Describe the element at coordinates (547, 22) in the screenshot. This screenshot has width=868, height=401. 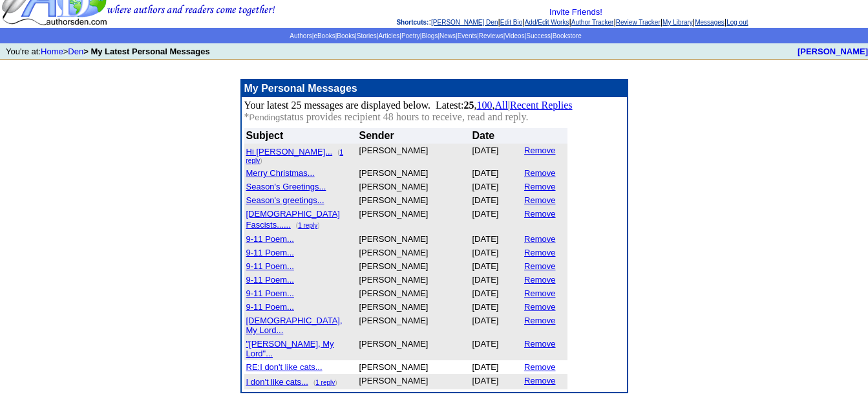
I see `a: Add/Edit Works` at that location.